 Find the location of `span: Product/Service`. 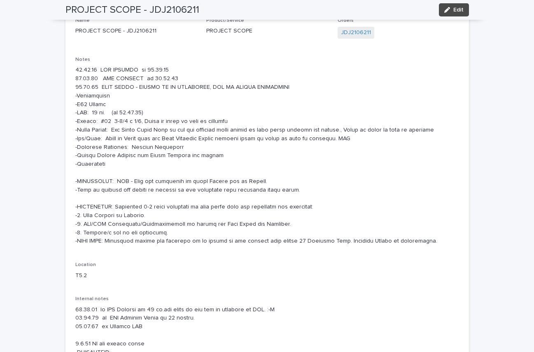

span: Product/Service is located at coordinates (225, 21).